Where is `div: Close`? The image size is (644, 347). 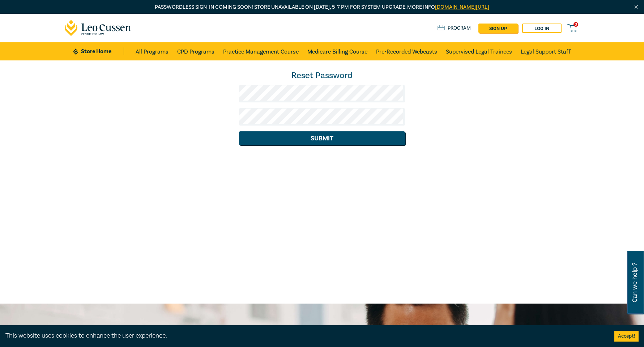
div: Close is located at coordinates (636, 7).